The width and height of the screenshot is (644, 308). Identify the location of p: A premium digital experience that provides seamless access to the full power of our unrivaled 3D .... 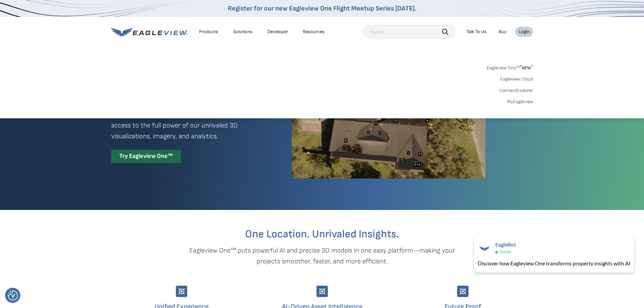
(189, 125).